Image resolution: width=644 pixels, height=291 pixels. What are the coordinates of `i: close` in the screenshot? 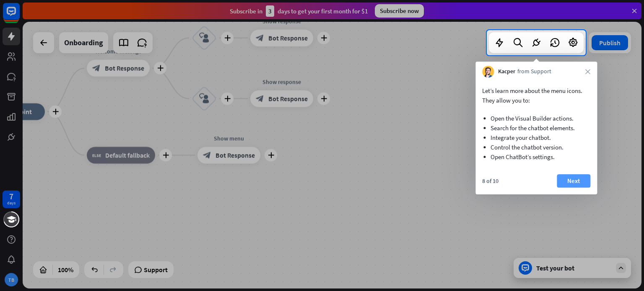 It's located at (588, 72).